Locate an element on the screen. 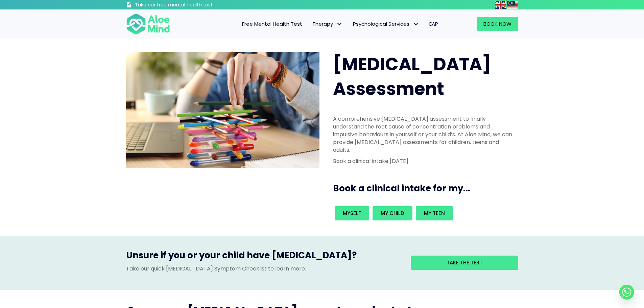 The image size is (644, 308). span: Psychological Services: submenu is located at coordinates (416, 24).